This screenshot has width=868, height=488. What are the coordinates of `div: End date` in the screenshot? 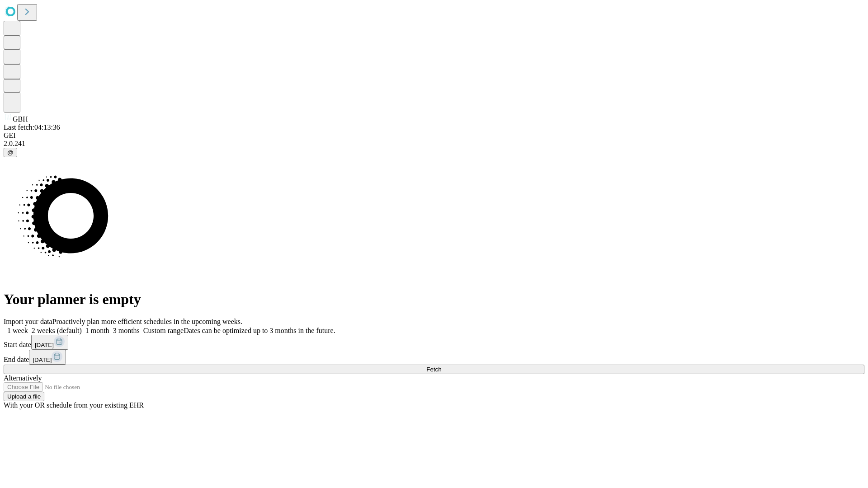 It's located at (434, 358).